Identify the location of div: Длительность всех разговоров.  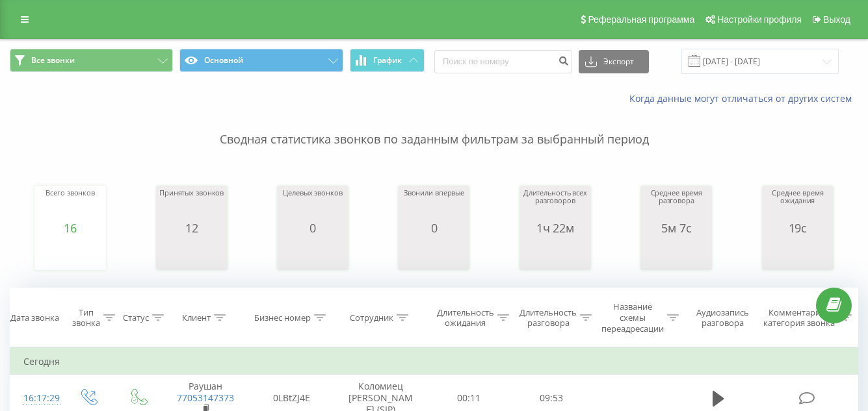
(555, 206).